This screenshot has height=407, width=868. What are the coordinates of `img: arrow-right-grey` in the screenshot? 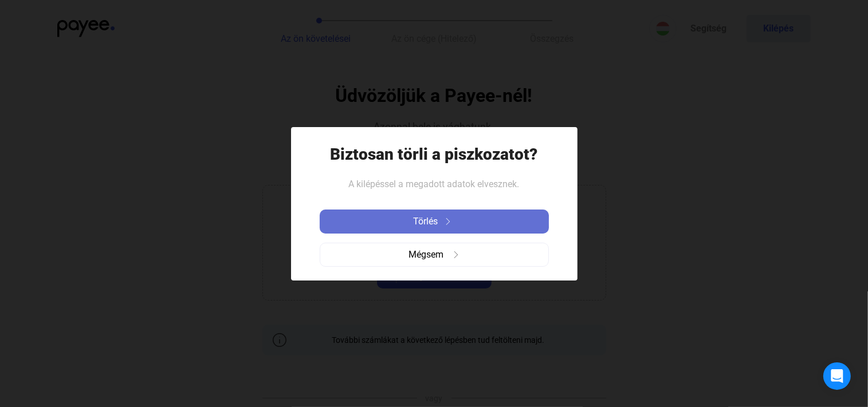 It's located at (456, 255).